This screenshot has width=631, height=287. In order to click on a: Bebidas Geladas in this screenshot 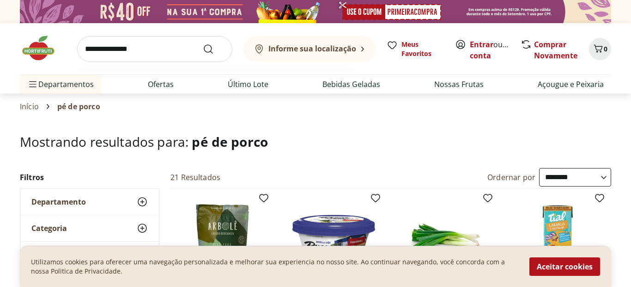, I will do `click(351, 84)`.